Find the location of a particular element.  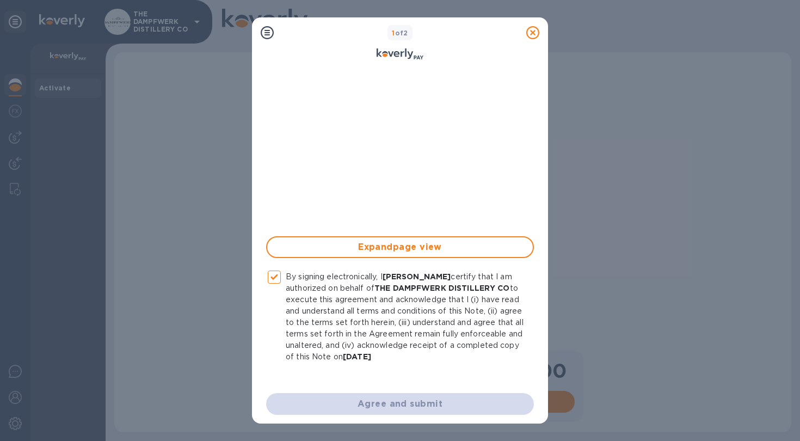

b: THE DAMPFWERK DISTILLERY CO is located at coordinates (442, 288).